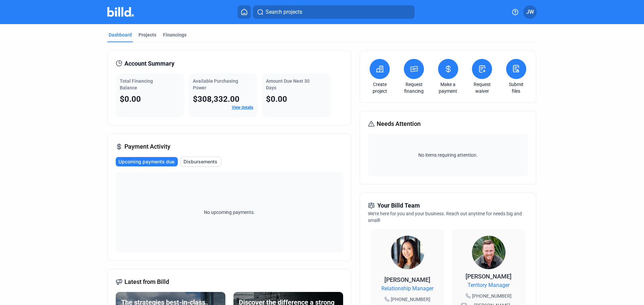  I want to click on img: Territory Manager, so click(489, 253).